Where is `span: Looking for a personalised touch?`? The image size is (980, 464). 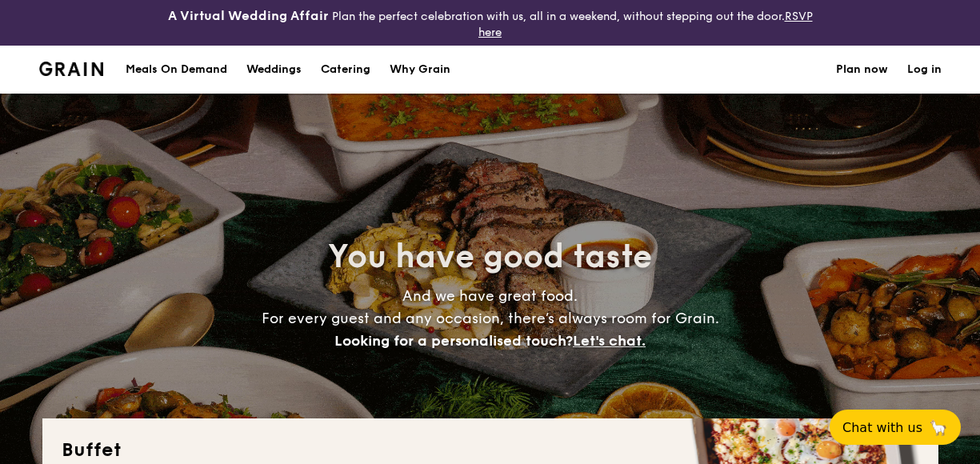
span: Looking for a personalised touch? is located at coordinates (454, 341).